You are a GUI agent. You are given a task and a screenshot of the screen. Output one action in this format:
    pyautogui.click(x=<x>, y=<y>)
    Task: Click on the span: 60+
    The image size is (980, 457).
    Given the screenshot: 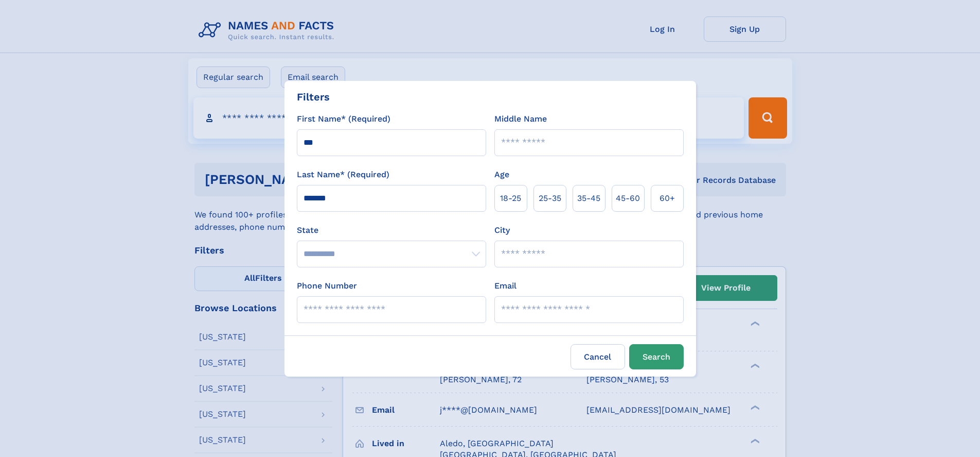 What is the action you would take?
    pyautogui.click(x=667, y=198)
    